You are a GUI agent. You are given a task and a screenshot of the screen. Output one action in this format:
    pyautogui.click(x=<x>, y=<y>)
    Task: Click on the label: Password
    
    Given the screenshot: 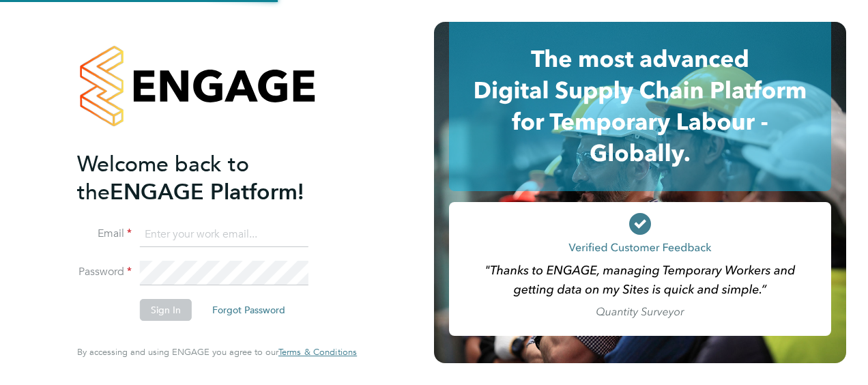 What is the action you would take?
    pyautogui.click(x=104, y=271)
    